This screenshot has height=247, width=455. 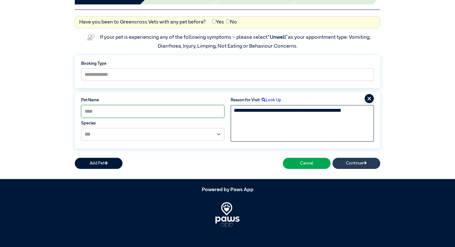 What do you see at coordinates (218, 22) in the screenshot?
I see `label: Yes` at bounding box center [218, 22].